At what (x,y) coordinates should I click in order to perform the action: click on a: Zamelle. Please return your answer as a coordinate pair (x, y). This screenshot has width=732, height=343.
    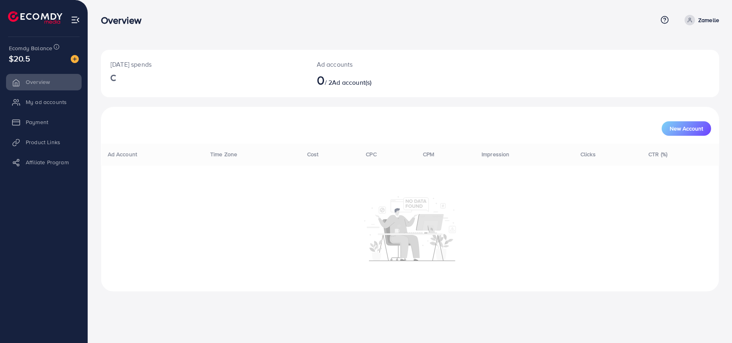
    Looking at the image, I should click on (700, 20).